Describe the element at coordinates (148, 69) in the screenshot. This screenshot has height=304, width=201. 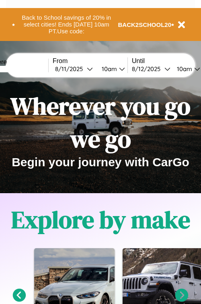
I see `div: 8 / 12 / 2025` at that location.